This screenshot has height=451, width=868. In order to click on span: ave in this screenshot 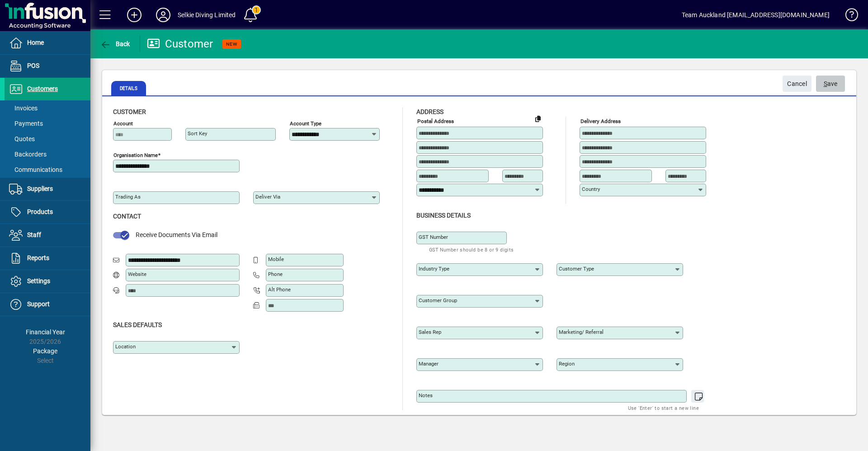, I will do `click(830, 84)`.